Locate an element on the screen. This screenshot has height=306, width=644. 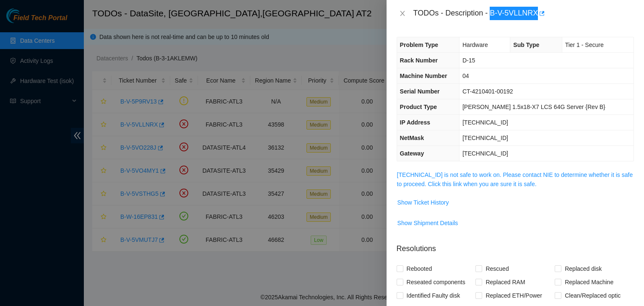
span: Product Type is located at coordinates (419, 107).